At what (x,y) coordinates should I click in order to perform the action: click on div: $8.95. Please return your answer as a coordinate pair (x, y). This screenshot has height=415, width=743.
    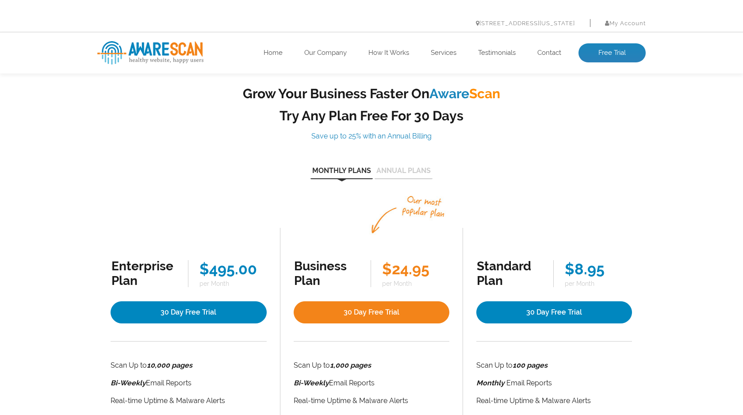
    Looking at the image, I should click on (598, 269).